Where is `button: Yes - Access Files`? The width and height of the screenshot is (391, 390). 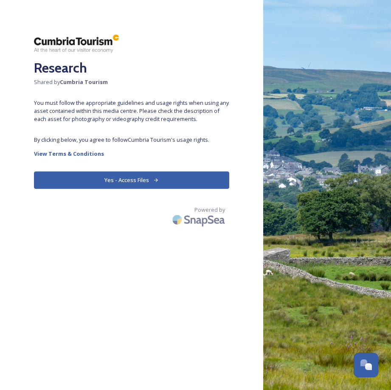
button: Yes - Access Files is located at coordinates (132, 180).